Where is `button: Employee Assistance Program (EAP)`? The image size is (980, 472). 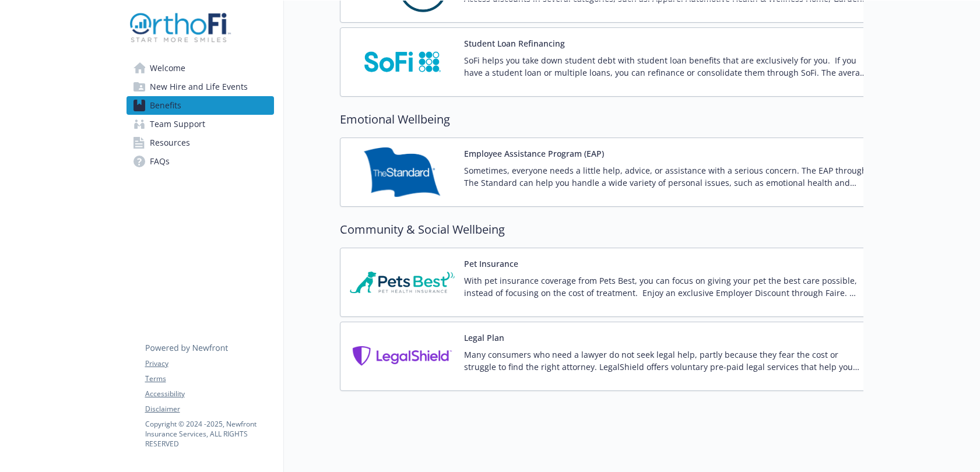 button: Employee Assistance Program (EAP) is located at coordinates (534, 153).